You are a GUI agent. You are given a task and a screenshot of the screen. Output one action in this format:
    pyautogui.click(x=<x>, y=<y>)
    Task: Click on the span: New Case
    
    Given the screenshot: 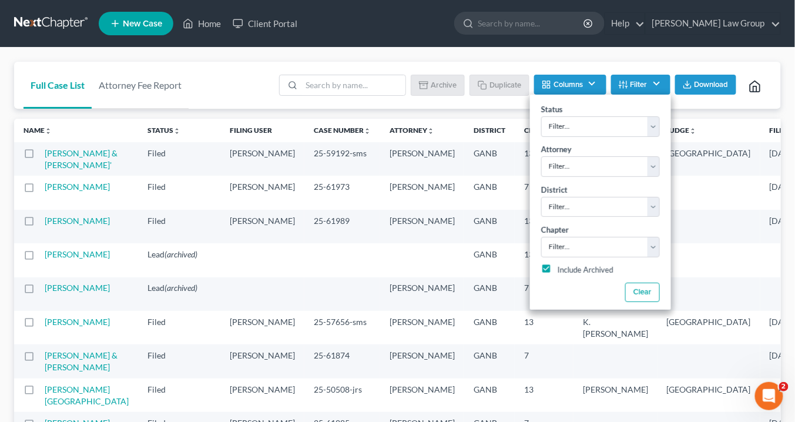 What is the action you would take?
    pyautogui.click(x=142, y=23)
    